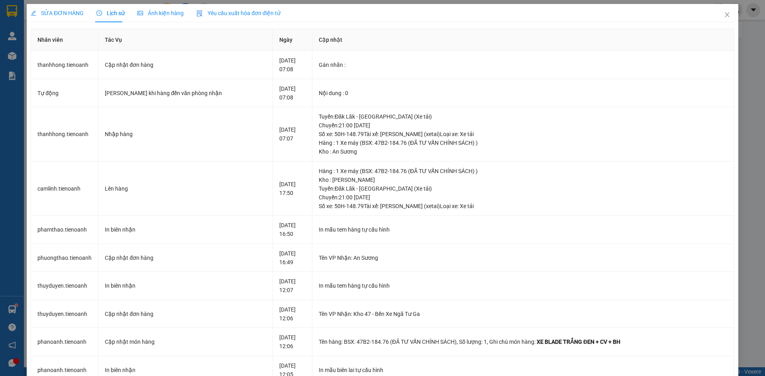 This screenshot has height=376, width=765. Describe the element at coordinates (727, 15) in the screenshot. I see `span: close` at that location.